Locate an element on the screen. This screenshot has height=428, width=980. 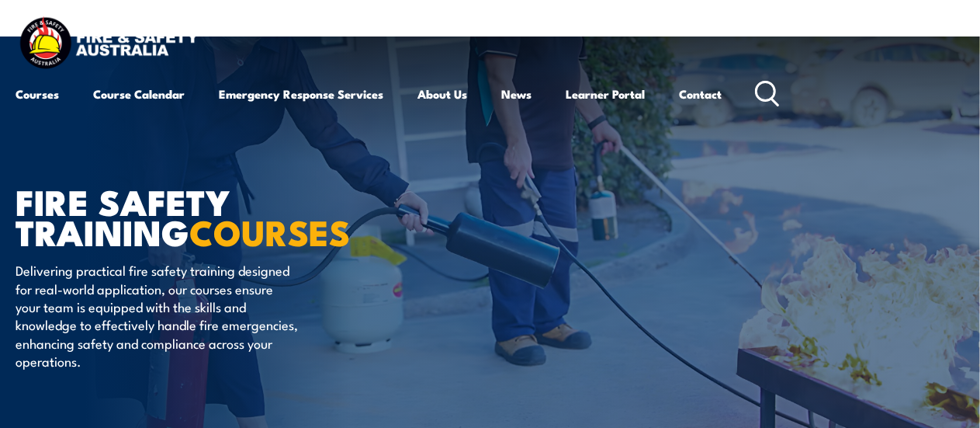
a: Emergency Response Services is located at coordinates (301, 94).